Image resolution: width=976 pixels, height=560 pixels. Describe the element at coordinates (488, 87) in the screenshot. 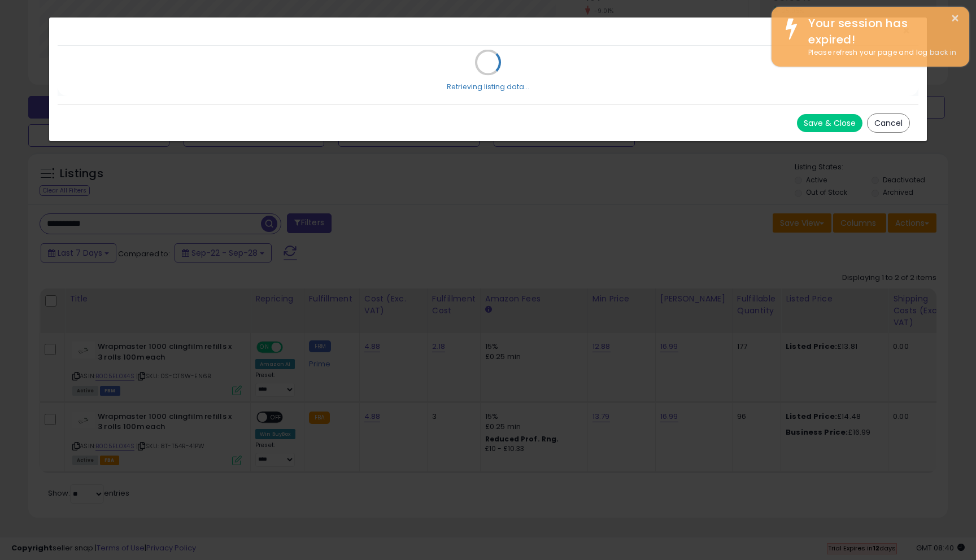

I see `div: Retrieving listing data...` at that location.